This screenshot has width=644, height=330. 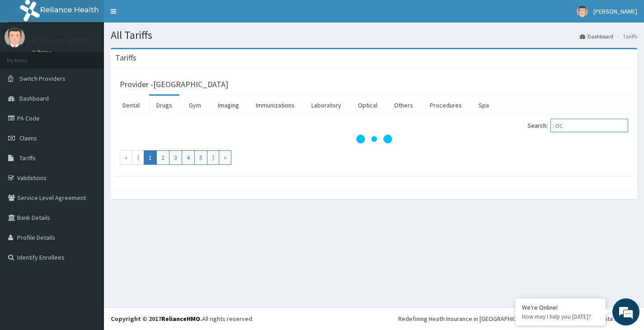 I want to click on span: Tariffs, so click(x=28, y=158).